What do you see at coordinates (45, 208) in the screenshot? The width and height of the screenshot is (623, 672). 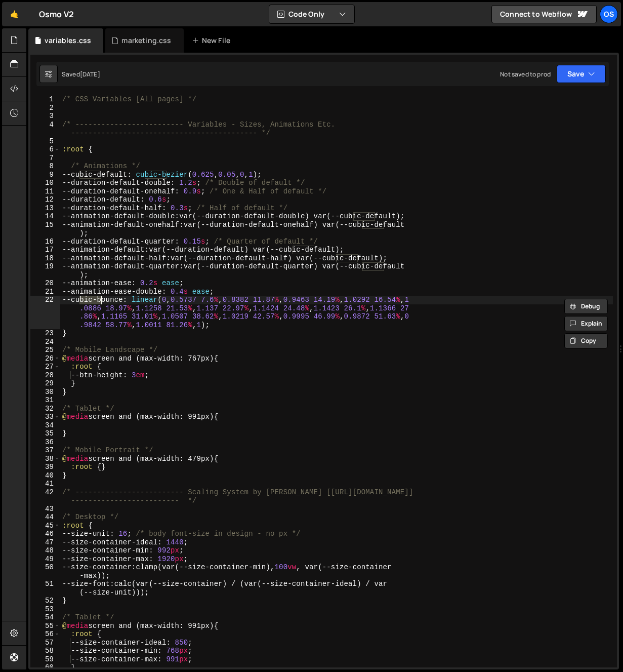 I see `div: 13` at bounding box center [45, 208].